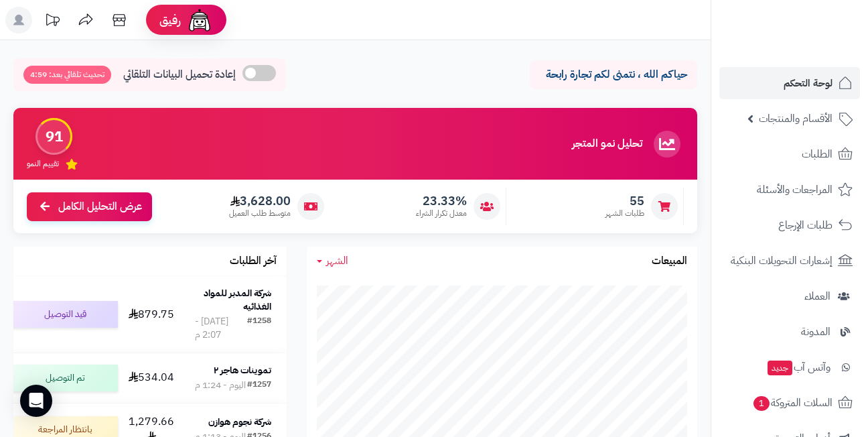 Image resolution: width=868 pixels, height=437 pixels. What do you see at coordinates (790, 367) in the screenshot?
I see `a: وآتس آبجديد` at bounding box center [790, 367].